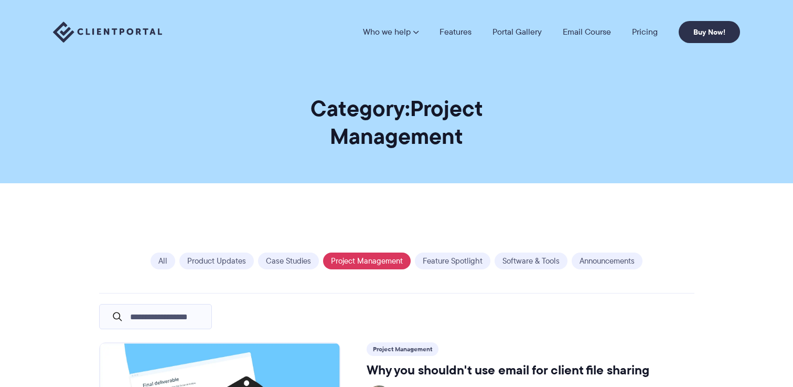 The image size is (793, 387). Describe the element at coordinates (455, 32) in the screenshot. I see `a: Features` at that location.